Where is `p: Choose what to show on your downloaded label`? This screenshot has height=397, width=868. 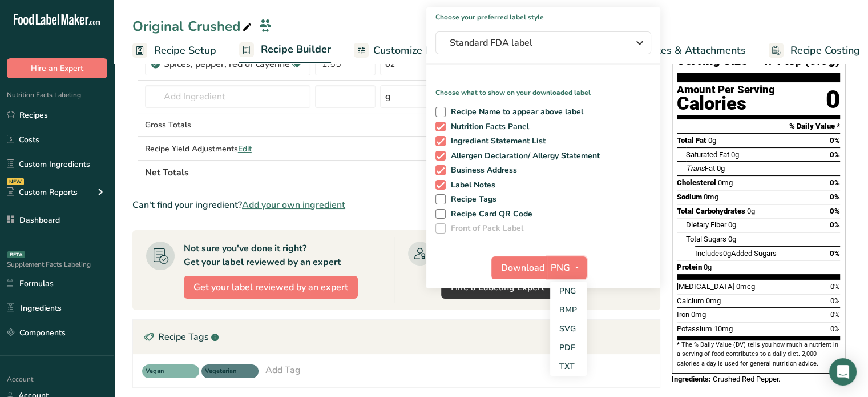
p: Choose what to show on your downloaded label is located at coordinates (543, 88).